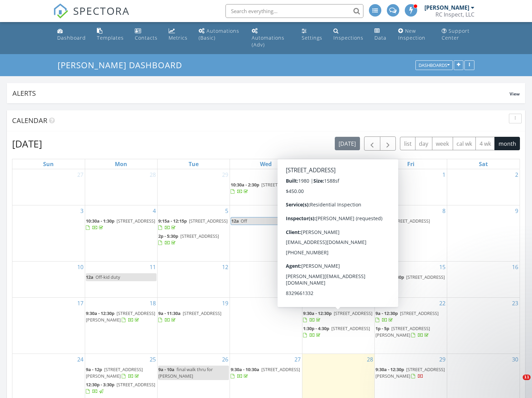 The image size is (532, 398). What do you see at coordinates (455, 14) in the screenshot?
I see `div: RC Inspect, LLC` at bounding box center [455, 14].